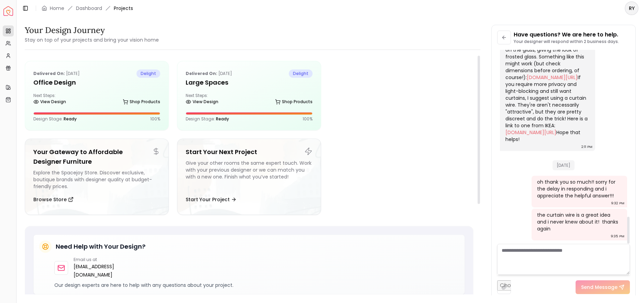 The image size is (644, 303). I want to click on button: RY, so click(631, 8).